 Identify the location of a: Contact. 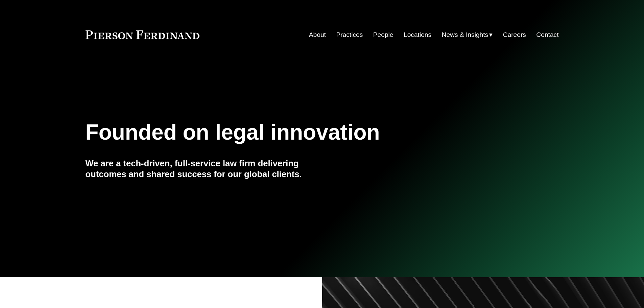
(548, 35).